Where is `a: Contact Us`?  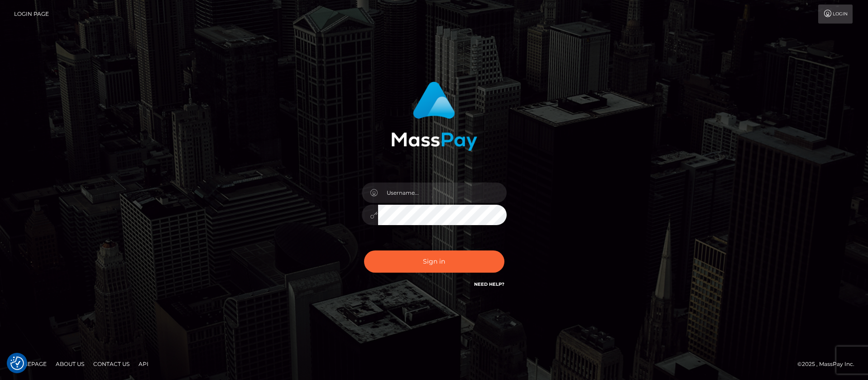
a: Contact Us is located at coordinates (112, 364).